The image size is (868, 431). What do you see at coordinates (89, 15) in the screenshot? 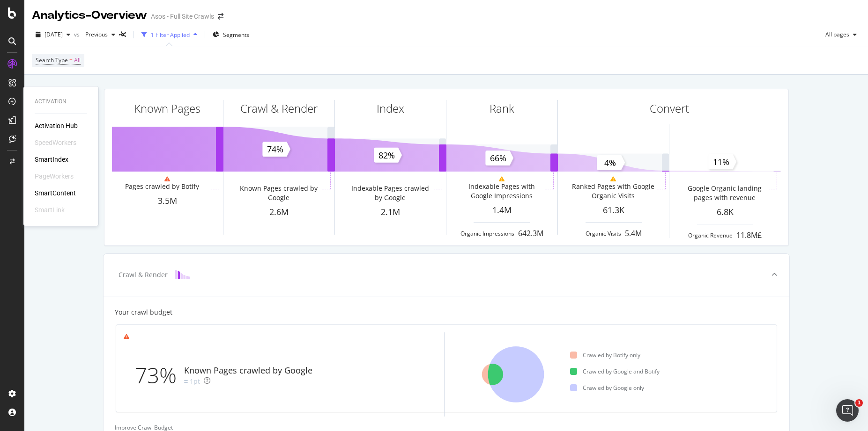
I see `div: Analytics - Overview` at bounding box center [89, 15].